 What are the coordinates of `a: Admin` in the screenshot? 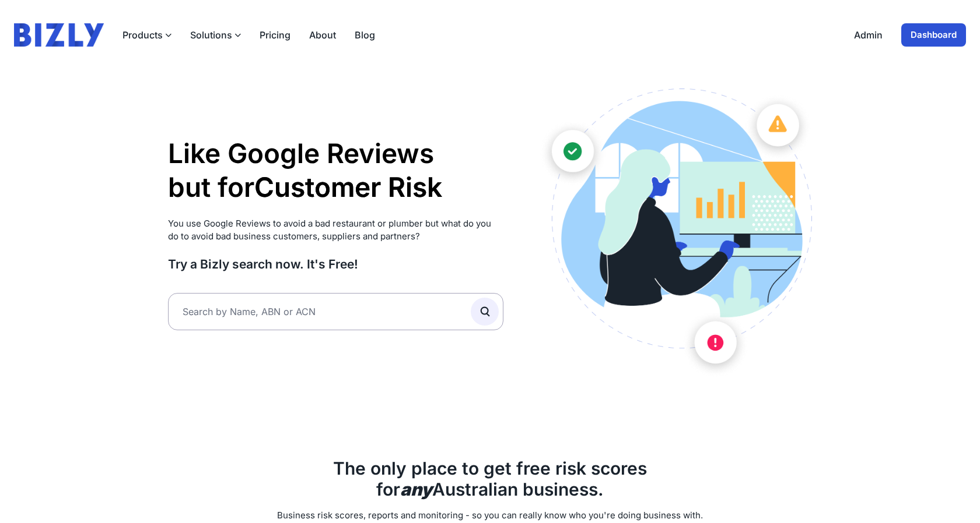 It's located at (867, 35).